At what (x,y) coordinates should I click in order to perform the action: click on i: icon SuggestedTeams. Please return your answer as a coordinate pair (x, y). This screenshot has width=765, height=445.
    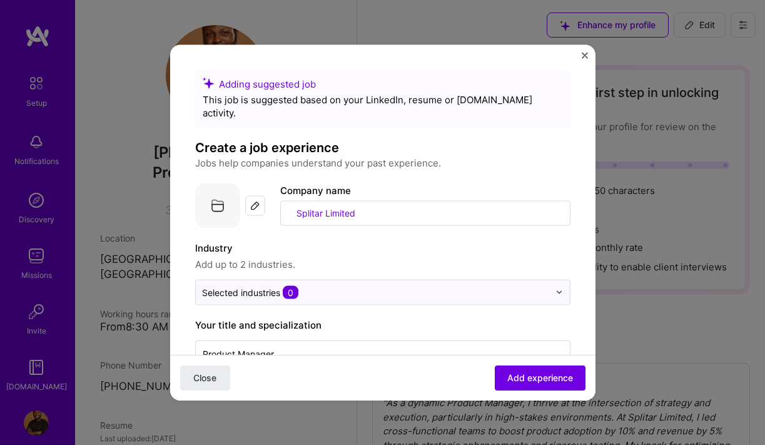
    Looking at the image, I should click on (208, 83).